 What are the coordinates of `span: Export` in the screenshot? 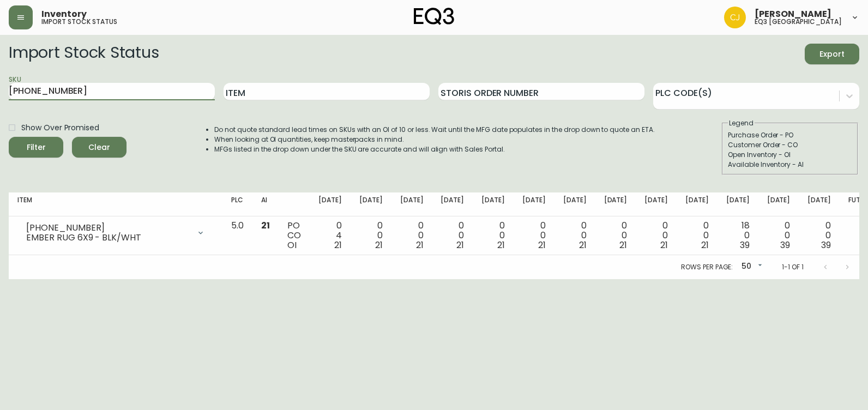 It's located at (832, 54).